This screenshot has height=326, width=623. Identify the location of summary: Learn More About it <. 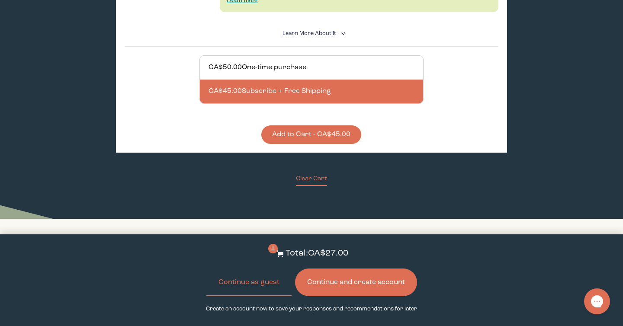
(311, 33).